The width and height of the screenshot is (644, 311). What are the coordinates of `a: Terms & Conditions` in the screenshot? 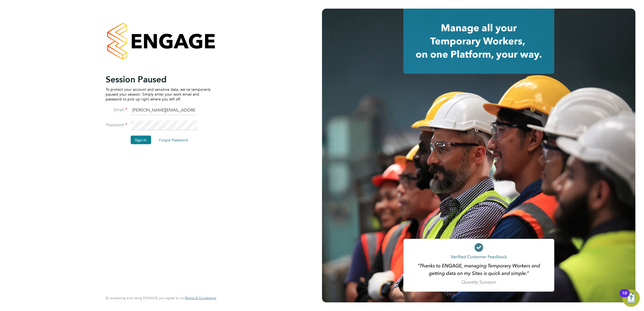 It's located at (200, 298).